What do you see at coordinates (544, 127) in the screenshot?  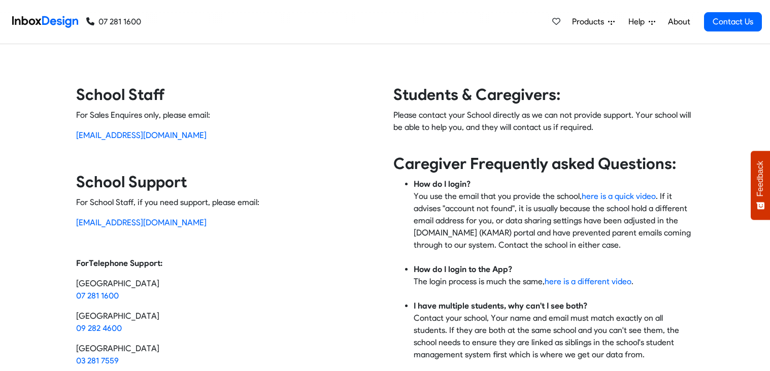 I see `p: Please contact your School directly as we can not provide support. Your school will be able to he...` at bounding box center [544, 127].